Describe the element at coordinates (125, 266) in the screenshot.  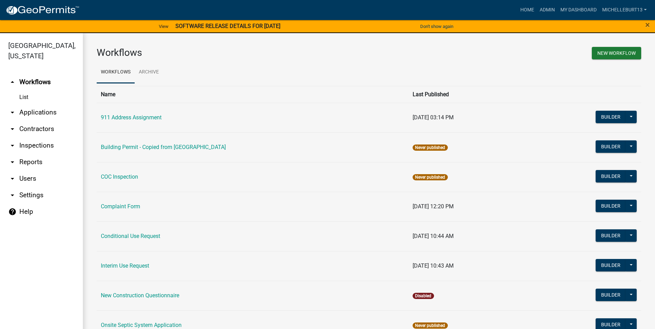
I see `a: Interim Use Request` at that location.